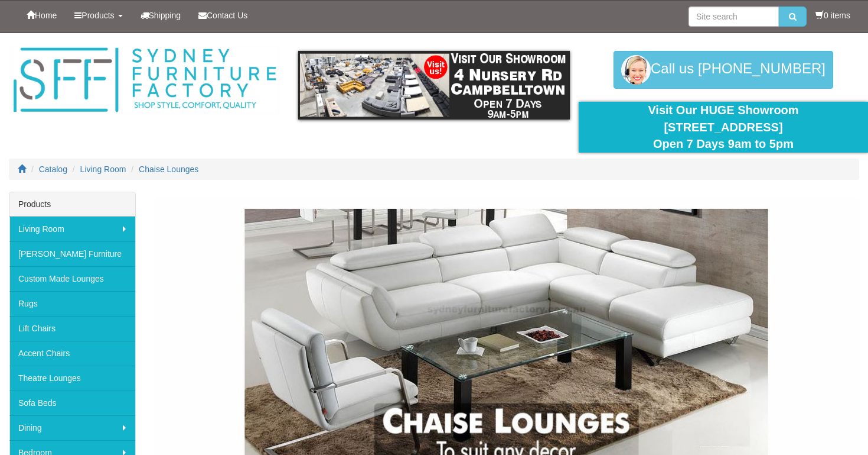 This screenshot has height=455, width=868. Describe the element at coordinates (72, 278) in the screenshot. I see `a: Custom Made Lounges` at that location.